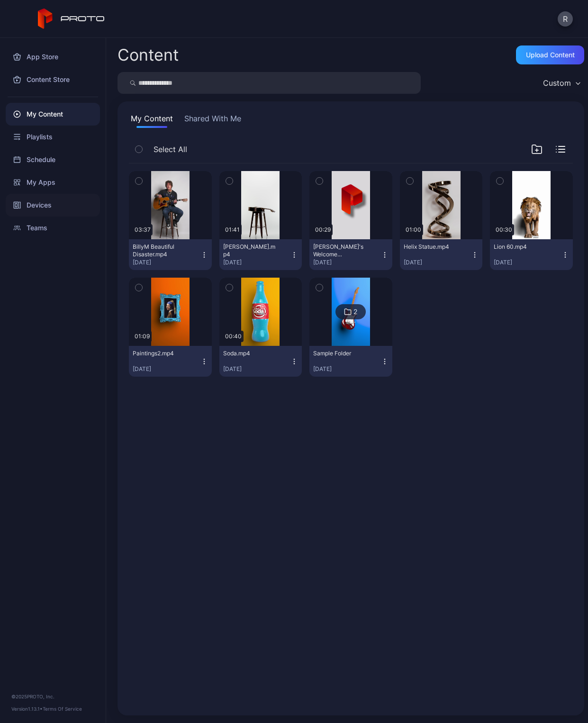 This screenshot has width=588, height=723. What do you see at coordinates (430, 247) in the screenshot?
I see `div: Helix Statue.mp4` at bounding box center [430, 247].